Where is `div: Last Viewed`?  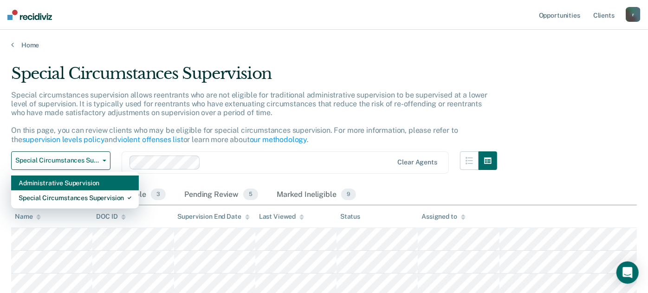
div: Last Viewed is located at coordinates (281, 216).